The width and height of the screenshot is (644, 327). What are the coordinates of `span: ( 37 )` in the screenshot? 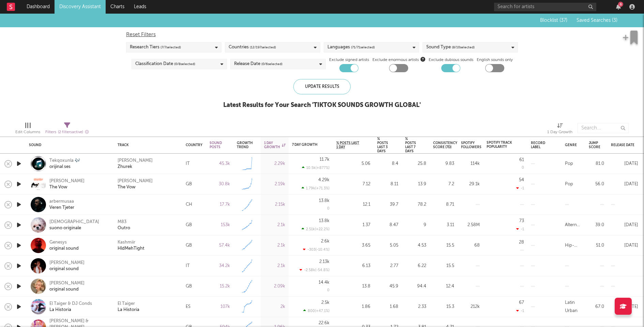 It's located at (563, 21).